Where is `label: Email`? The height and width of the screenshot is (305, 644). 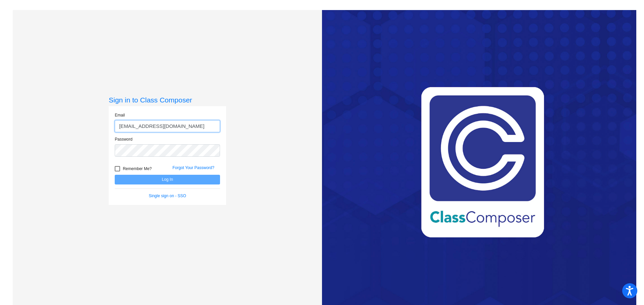
label: Email is located at coordinates (120, 115).